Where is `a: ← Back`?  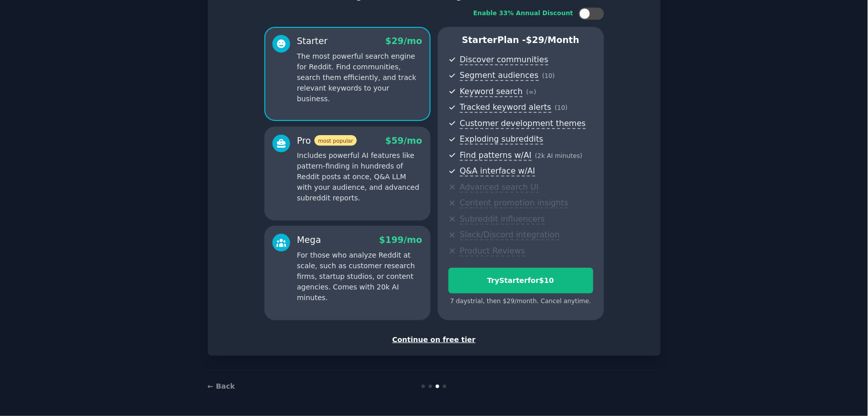
a: ← Back is located at coordinates (221, 386).